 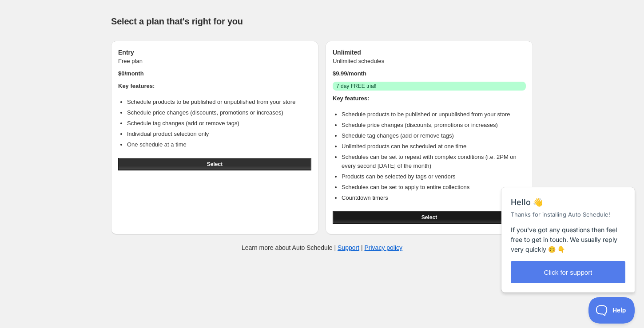 I want to click on li: Countdown timers, so click(x=434, y=198).